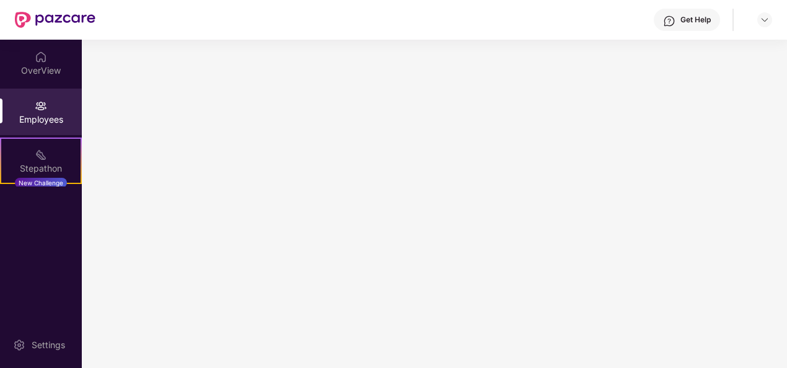 This screenshot has width=787, height=368. Describe the element at coordinates (695, 20) in the screenshot. I see `div: Get Help` at that location.